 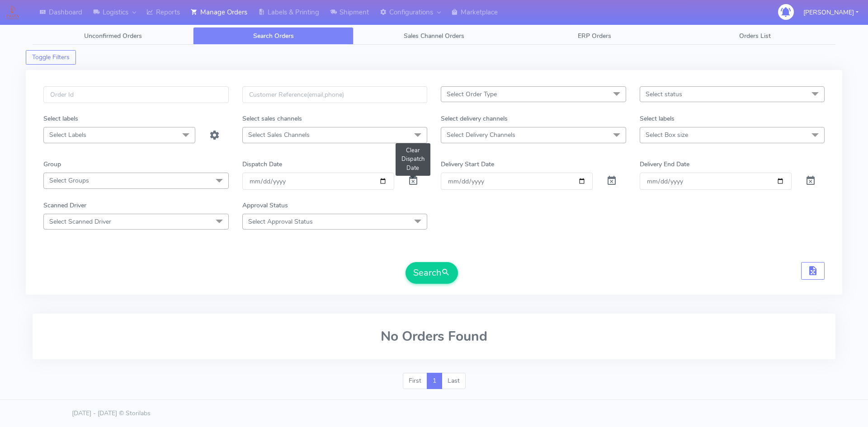 I want to click on span: Sales Channel Orders, so click(x=434, y=36).